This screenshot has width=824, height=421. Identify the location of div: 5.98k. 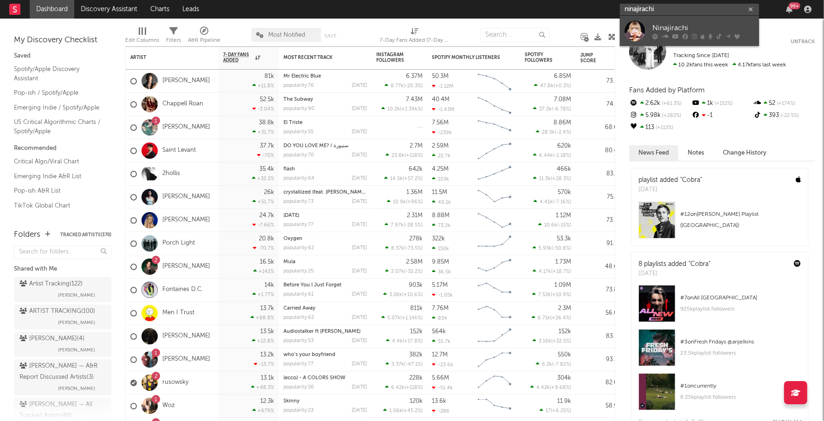
(660, 116).